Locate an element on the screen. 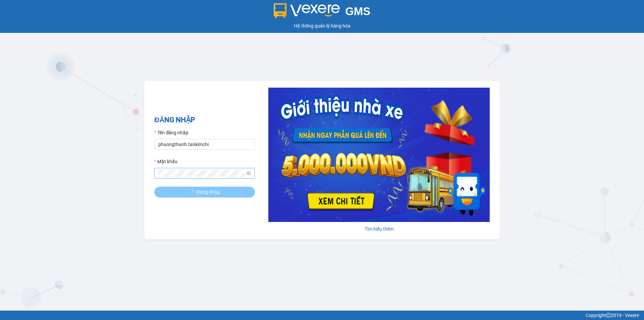 The image size is (644, 320). a: GMS is located at coordinates (322, 13).